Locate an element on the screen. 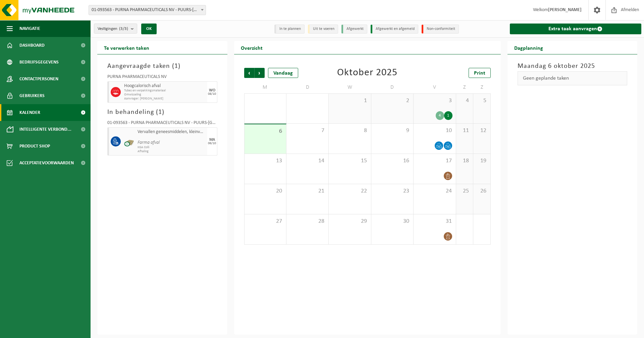 Image resolution: width=644 pixels, height=338 pixels. div: WO is located at coordinates (212, 91).